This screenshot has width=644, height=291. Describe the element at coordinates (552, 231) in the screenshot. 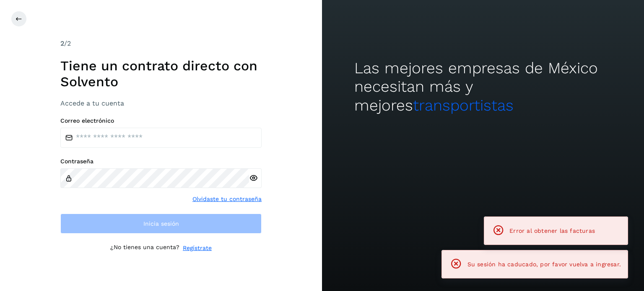

I see `span: Error al obtener las facturas` at that location.